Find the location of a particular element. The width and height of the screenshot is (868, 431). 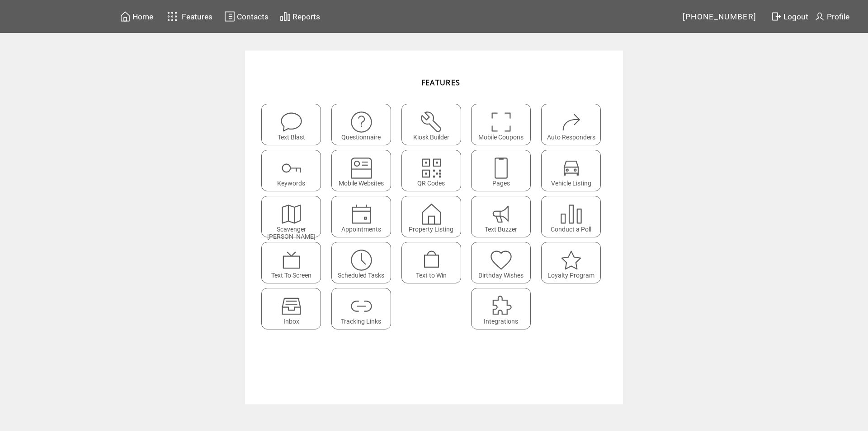

span: Appointments is located at coordinates (361, 229).